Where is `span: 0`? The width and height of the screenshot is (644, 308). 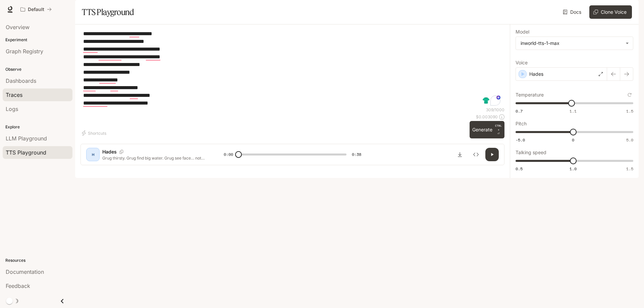
span: 0 is located at coordinates (573, 140).